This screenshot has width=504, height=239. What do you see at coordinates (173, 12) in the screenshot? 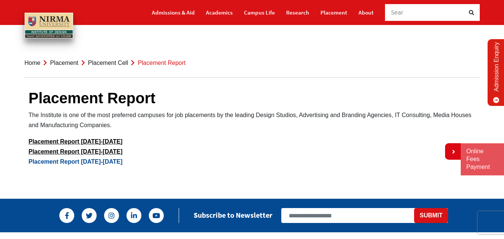
I see `a: Admissions & Aid` at bounding box center [173, 12].